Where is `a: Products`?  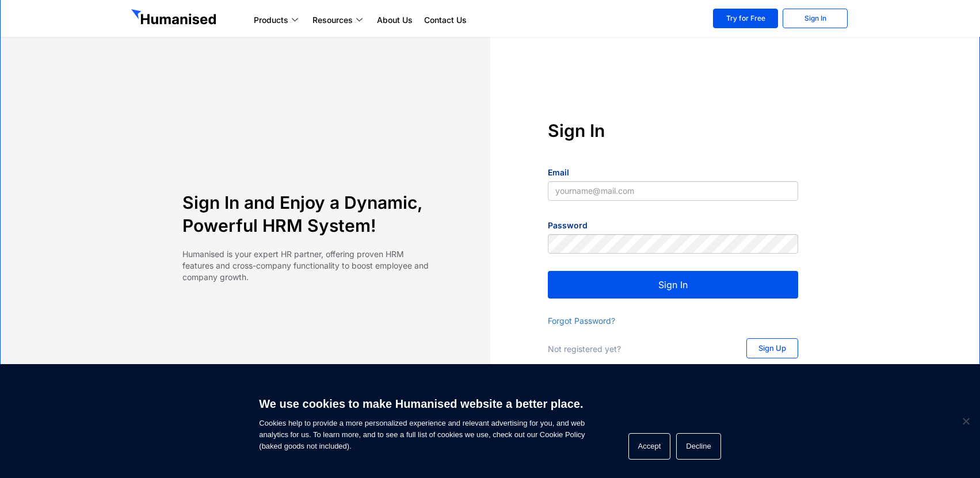
a: Products is located at coordinates (277, 20).